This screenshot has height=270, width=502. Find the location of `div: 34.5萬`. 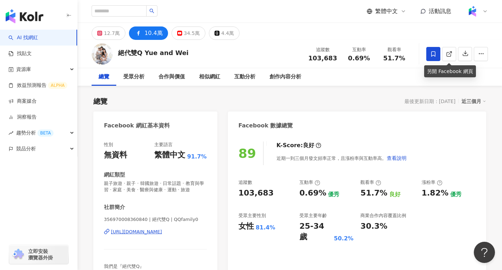

div: 34.5萬 is located at coordinates (192, 33).